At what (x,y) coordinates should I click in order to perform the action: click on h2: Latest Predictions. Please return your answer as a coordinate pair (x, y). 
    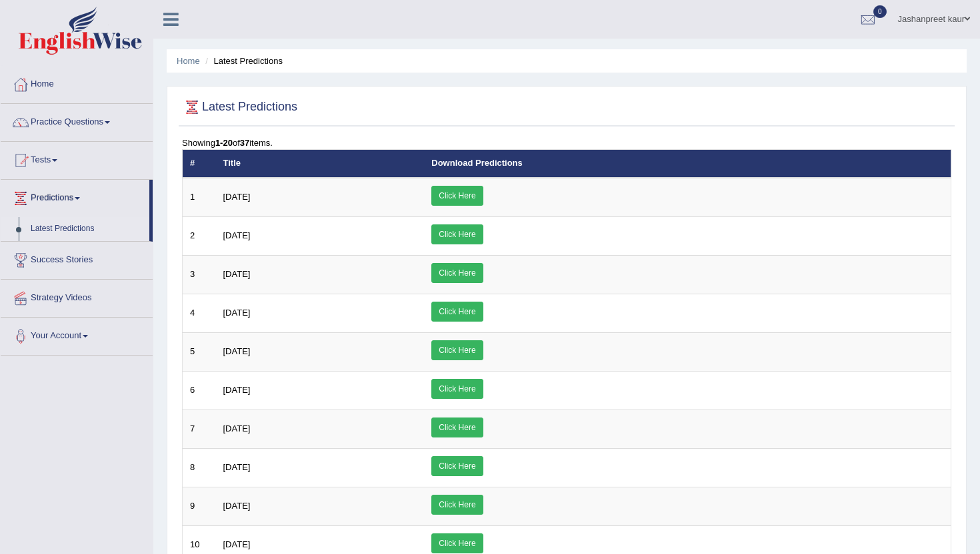
    Looking at the image, I should click on (239, 108).